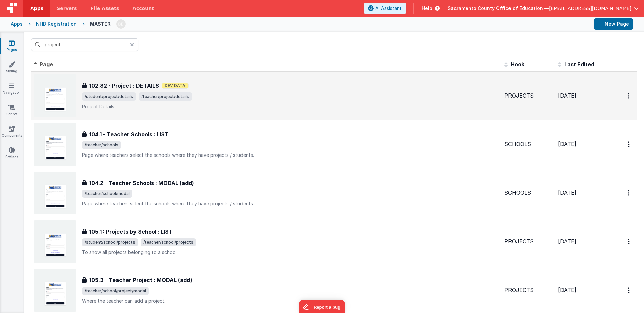  Describe the element at coordinates (517, 65) in the screenshot. I see `span: Hook` at that location.